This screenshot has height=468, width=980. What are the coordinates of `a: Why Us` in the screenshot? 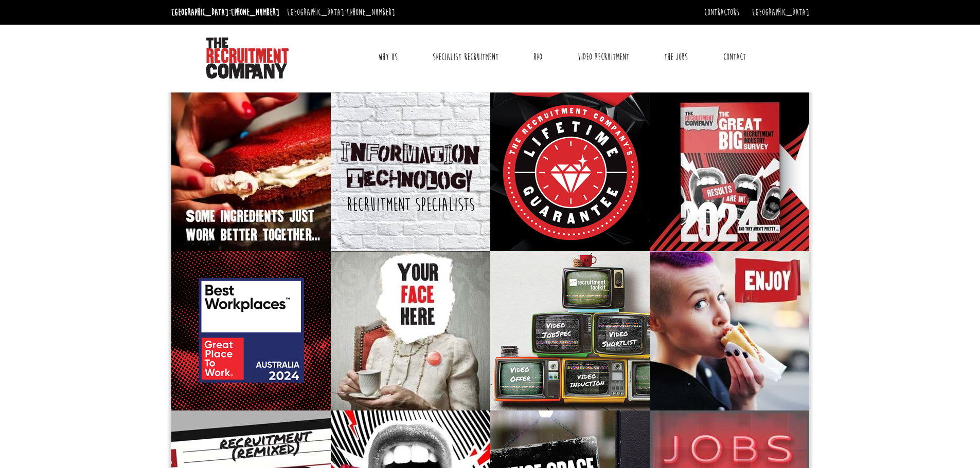 It's located at (388, 57).